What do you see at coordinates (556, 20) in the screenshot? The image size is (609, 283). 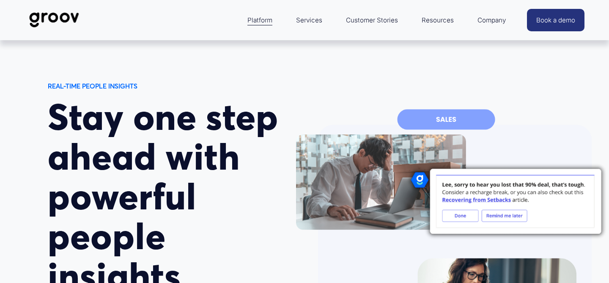 I see `a: Book a demo` at bounding box center [556, 20].